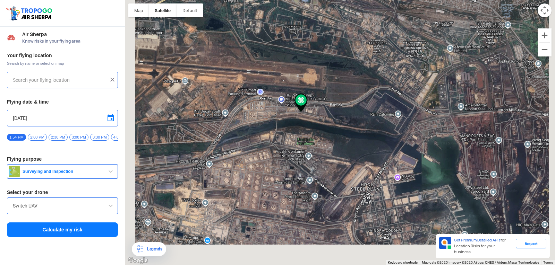 This screenshot has width=555, height=265. I want to click on button: Calculate my risk, so click(62, 230).